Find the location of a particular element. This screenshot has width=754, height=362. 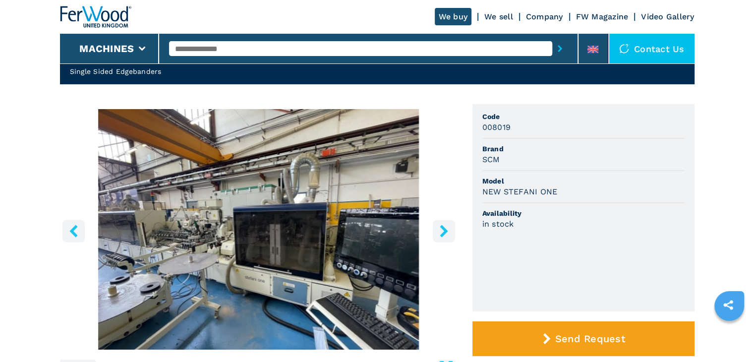

h3: SCM is located at coordinates (492, 159).